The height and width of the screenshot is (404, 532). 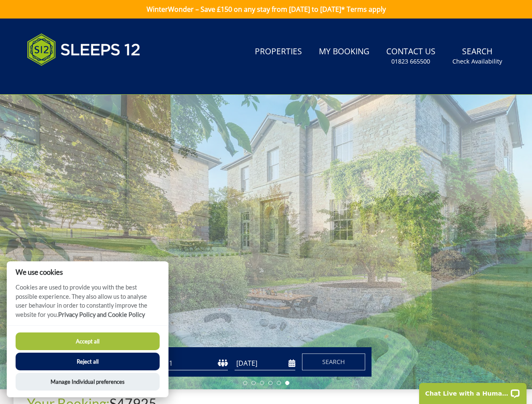 What do you see at coordinates (102, 315) in the screenshot?
I see `a: Privacy Policy and Cookie Policy` at bounding box center [102, 315].